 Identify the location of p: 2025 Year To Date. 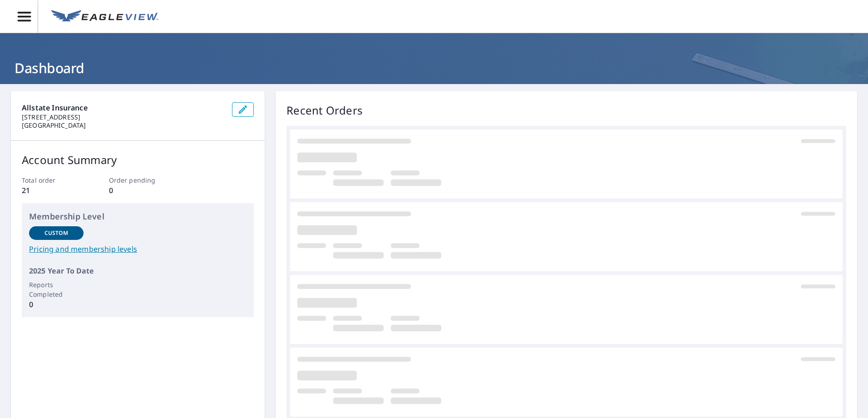
(138, 271).